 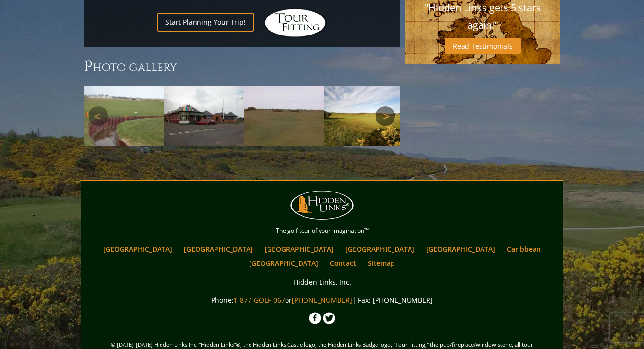 I want to click on h3: Photo Gallery, so click(x=242, y=67).